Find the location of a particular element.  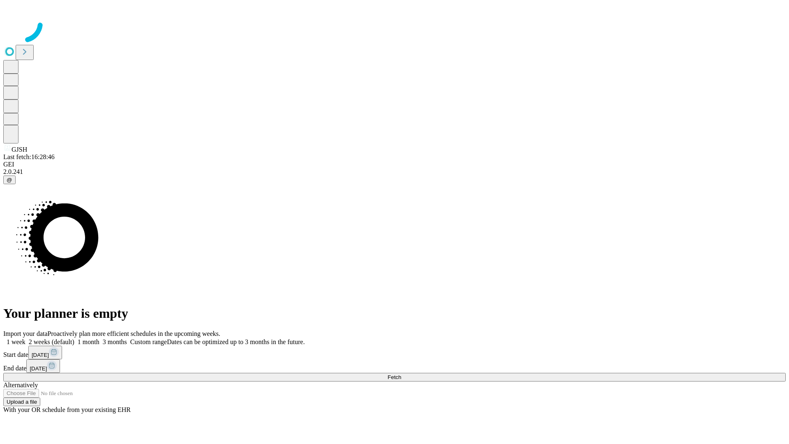

span: 1 month is located at coordinates (88, 341).